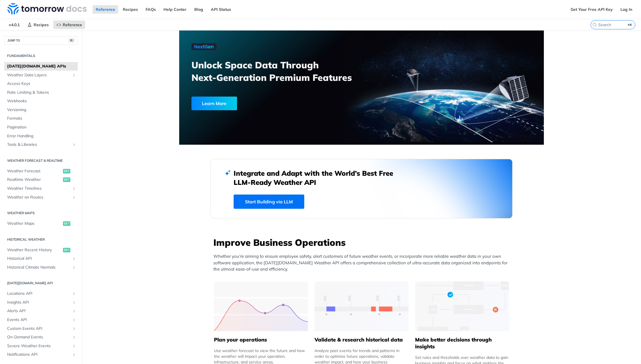  What do you see at coordinates (41, 198) in the screenshot?
I see `a: Weather on RoutesShow subpages for Weather on Routes` at bounding box center [41, 198].